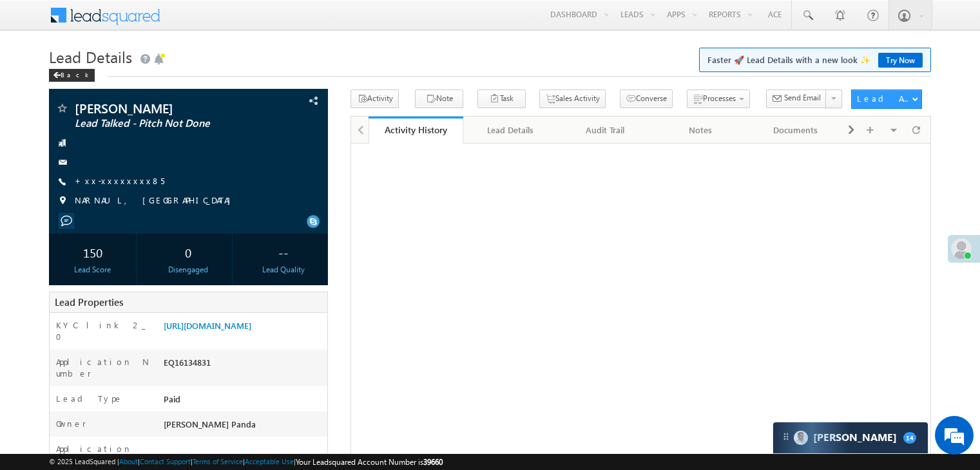 The image size is (980, 470). I want to click on div: Disengaged, so click(188, 270).